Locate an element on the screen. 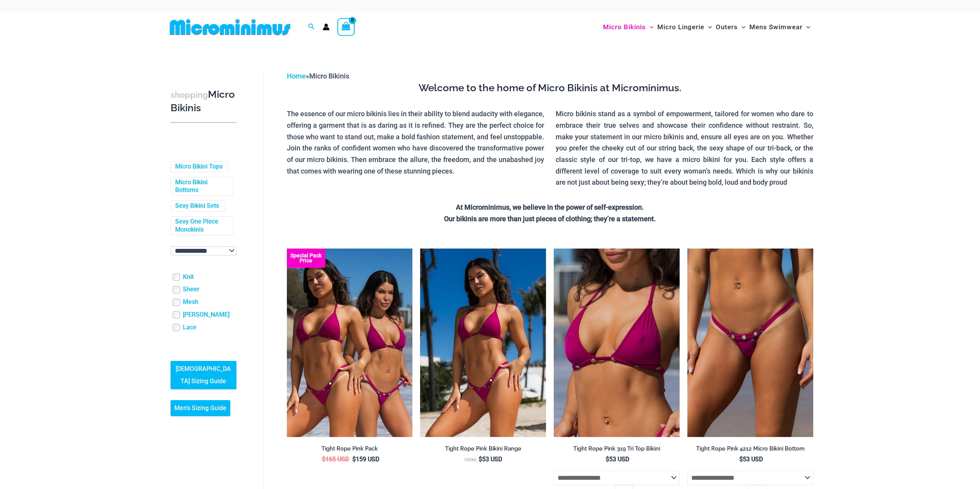 The image size is (980, 489). a: Knit is located at coordinates (188, 277).